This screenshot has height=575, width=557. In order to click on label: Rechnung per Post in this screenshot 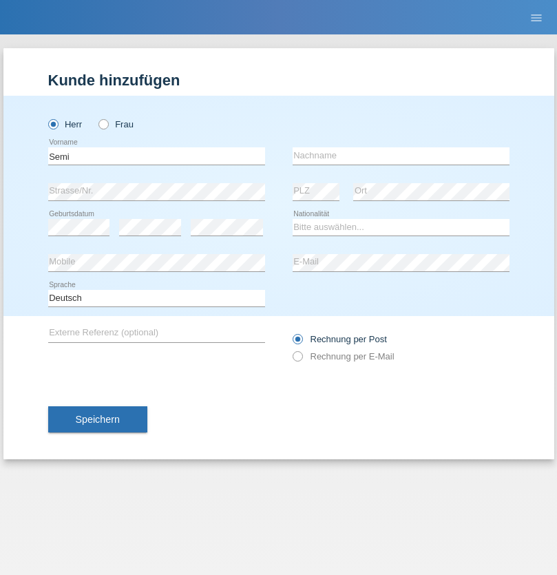, I will do `click(339, 339)`.